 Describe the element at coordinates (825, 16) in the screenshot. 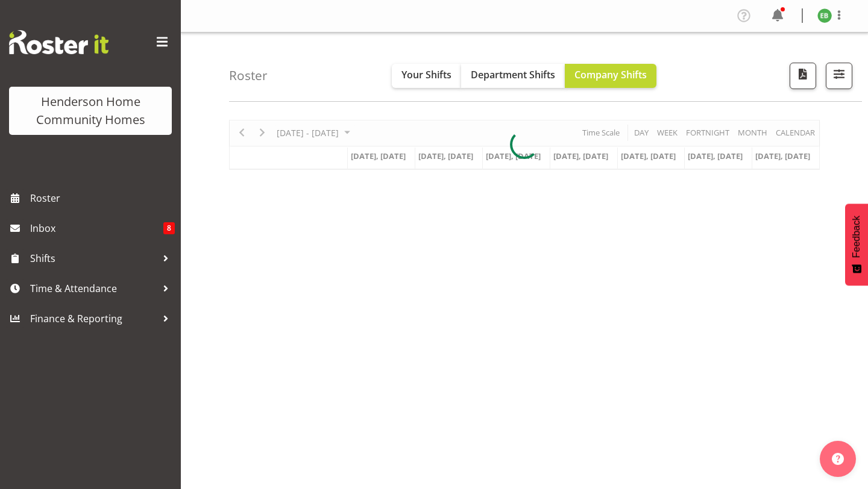

I see `img: eloise-bailey8534.jpg` at that location.